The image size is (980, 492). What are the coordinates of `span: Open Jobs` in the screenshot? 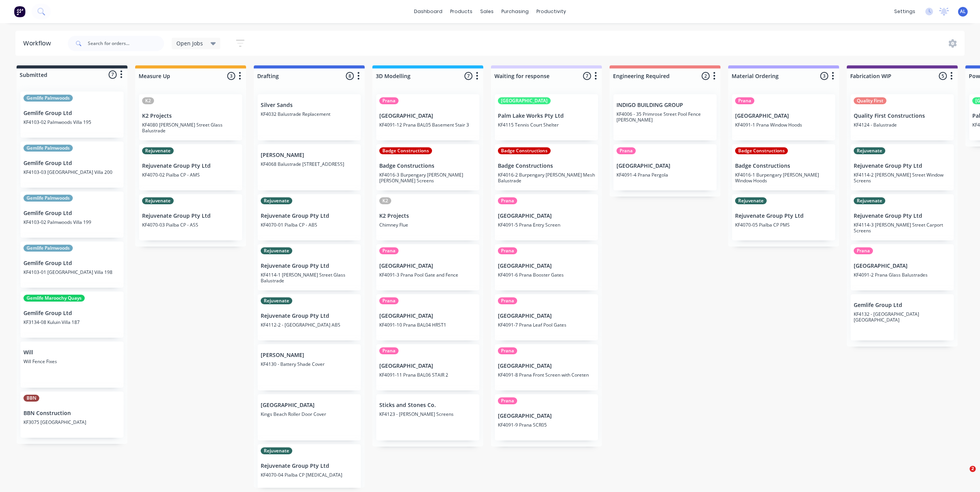 It's located at (190, 43).